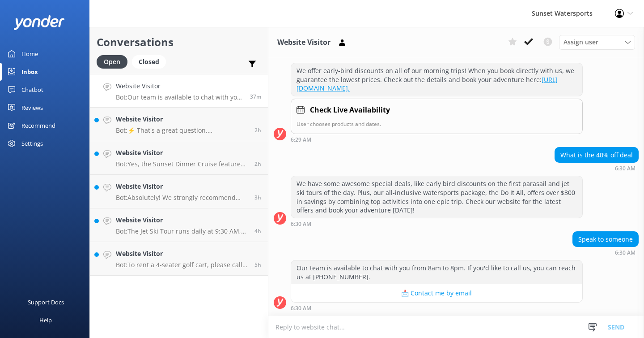 This screenshot has height=338, width=644. Describe the element at coordinates (179, 124) in the screenshot. I see `a: Website VisitorBot:⚡ That's a great question, unfortunately I do not know the answer. I'm going t...` at that location.